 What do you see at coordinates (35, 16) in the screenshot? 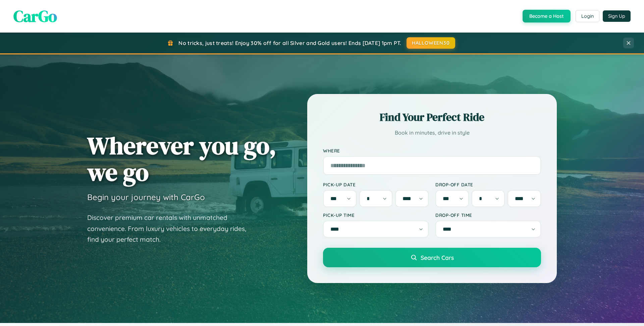
I see `span: CarGo` at bounding box center [35, 16].